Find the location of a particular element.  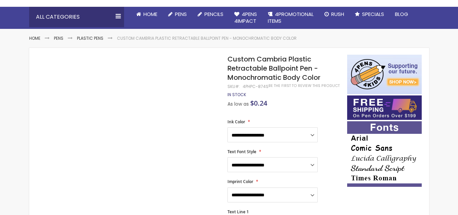

span: Custom Cambria Plastic Retractable Ballpoint Pen - Monochromatic Body Color is located at coordinates (274, 68).